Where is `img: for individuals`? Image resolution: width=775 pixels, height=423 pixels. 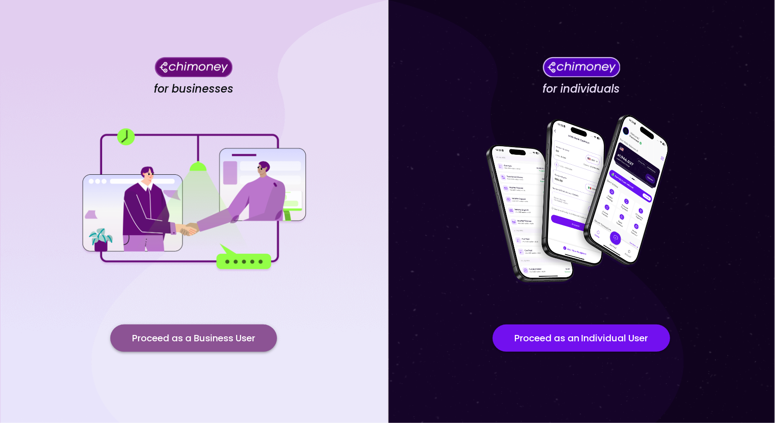
img: for individuals is located at coordinates (581, 200).